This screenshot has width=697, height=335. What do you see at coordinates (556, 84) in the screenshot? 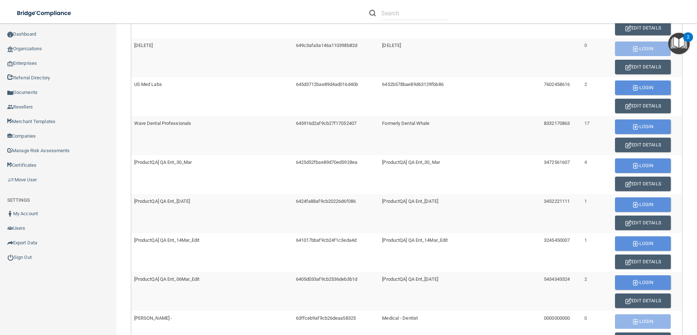
I see `span: 7602458616` at bounding box center [556, 84].